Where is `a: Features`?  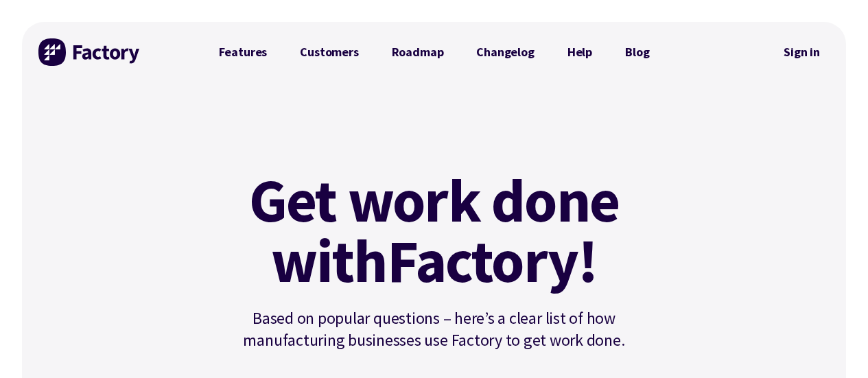
a: Features is located at coordinates (243, 52).